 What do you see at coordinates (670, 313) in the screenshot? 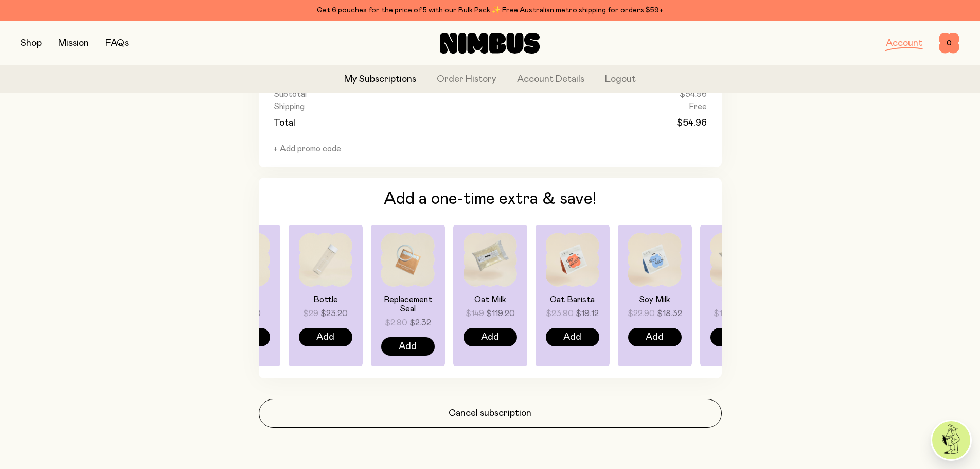
I see `span: $18.32` at bounding box center [670, 313].